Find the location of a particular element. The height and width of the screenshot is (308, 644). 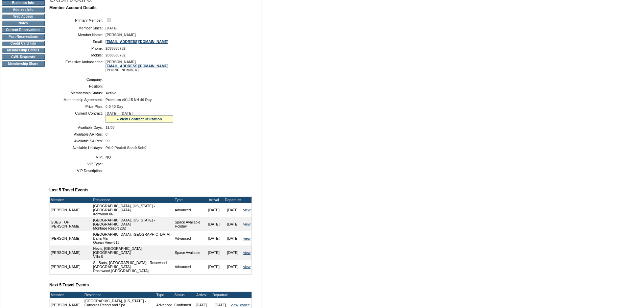

td: Notes is located at coordinates (23, 23).